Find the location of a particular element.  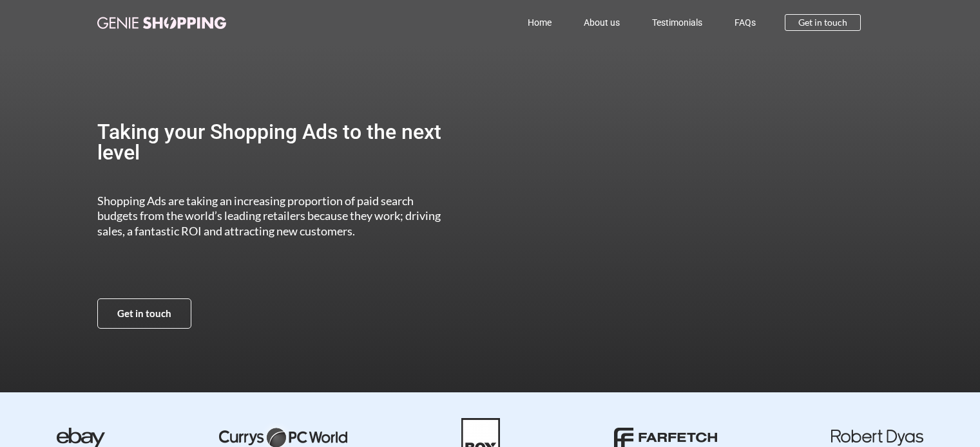

img: farfetch-01 is located at coordinates (666, 437).